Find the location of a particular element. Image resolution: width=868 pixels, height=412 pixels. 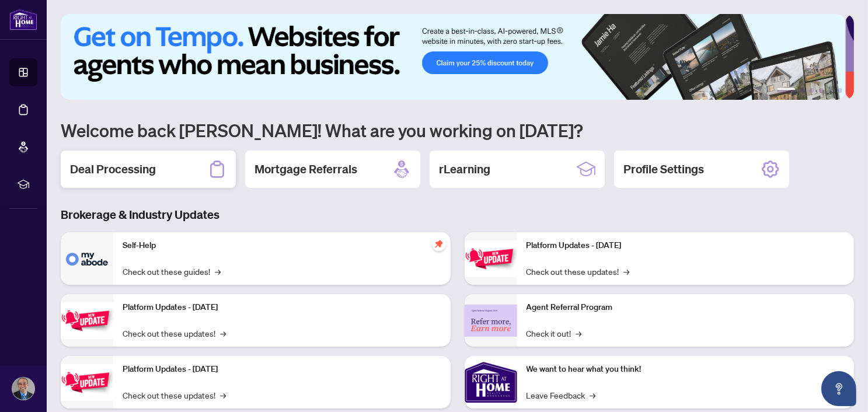

h2: Deal Processing is located at coordinates (113, 169).